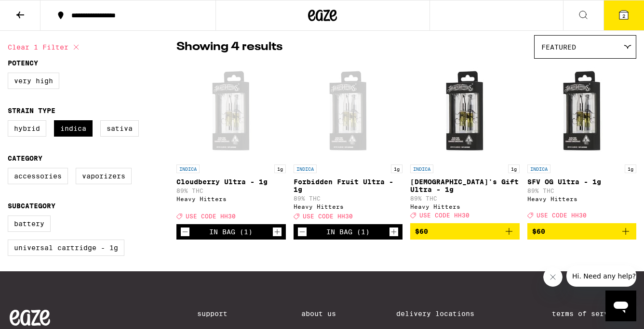 This screenshot has height=329, width=644. I want to click on p: Cloudberry Ultra - 1g, so click(231, 182).